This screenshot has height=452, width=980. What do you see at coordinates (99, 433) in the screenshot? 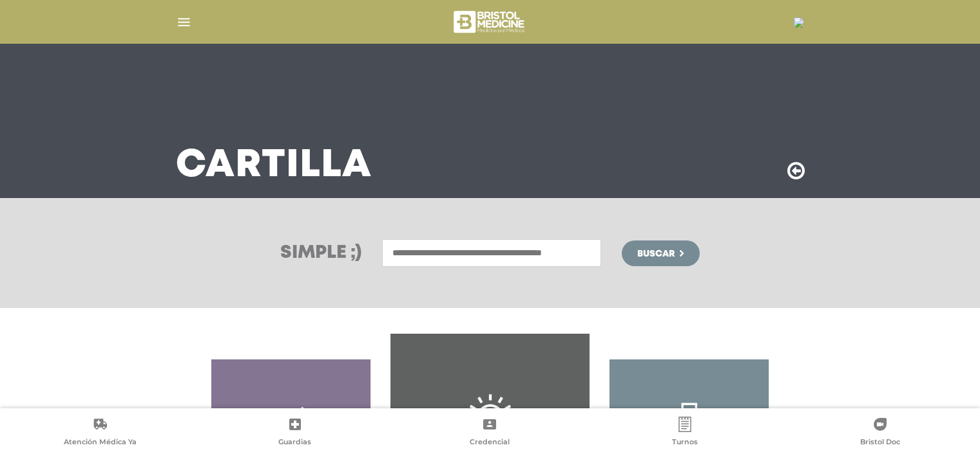
I see `a: Atención Médica Ya` at bounding box center [99, 433].